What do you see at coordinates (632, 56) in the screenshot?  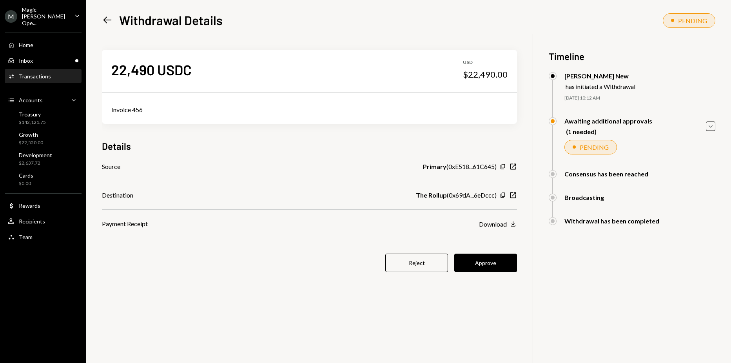 I see `h3: Timeline` at bounding box center [632, 56].